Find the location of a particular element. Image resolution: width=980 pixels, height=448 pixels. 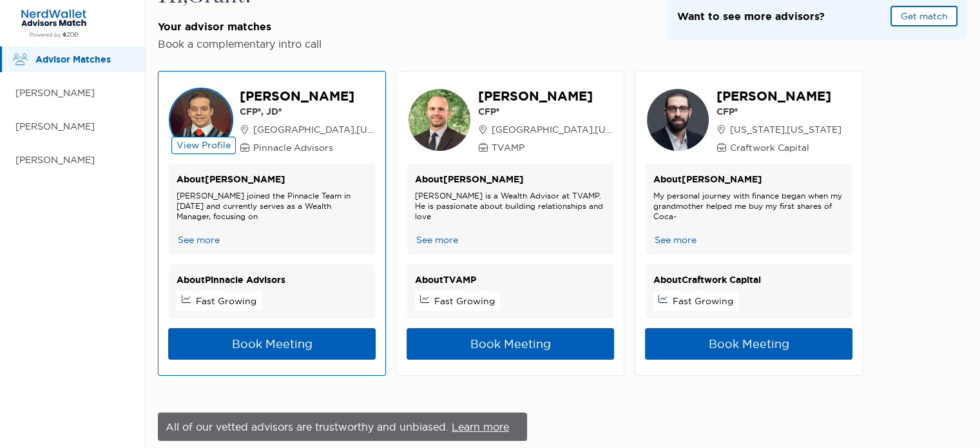

p: CFP®, JD® is located at coordinates (308, 111).